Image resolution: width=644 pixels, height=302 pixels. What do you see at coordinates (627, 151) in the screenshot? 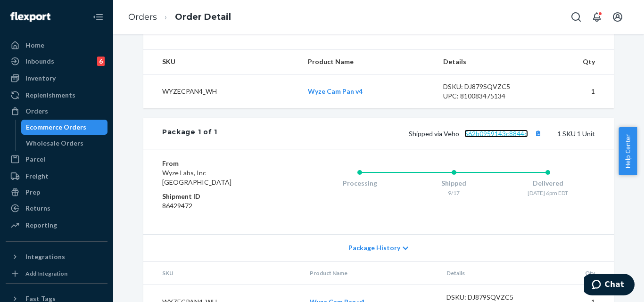
I see `span: Help Center` at bounding box center [627, 151].